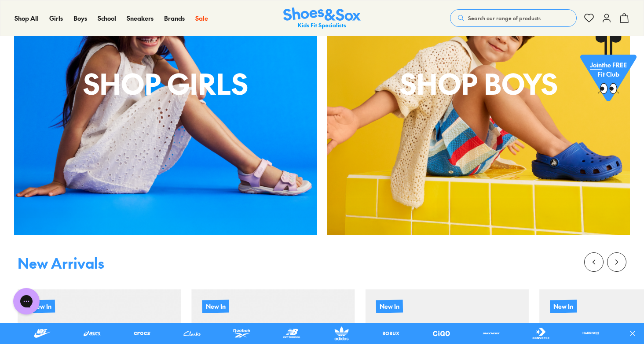 The height and width of the screenshot is (344, 644). I want to click on span: Sneakers, so click(140, 18).